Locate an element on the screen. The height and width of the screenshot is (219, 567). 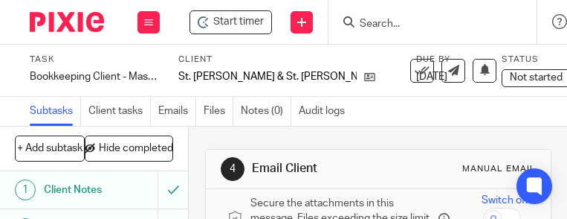
label: Task is located at coordinates (94, 59).